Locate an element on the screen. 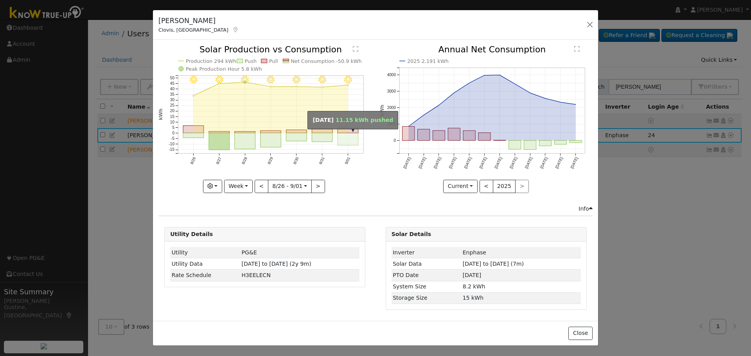 The width and height of the screenshot is (751, 356). text: -10 is located at coordinates (172, 144).